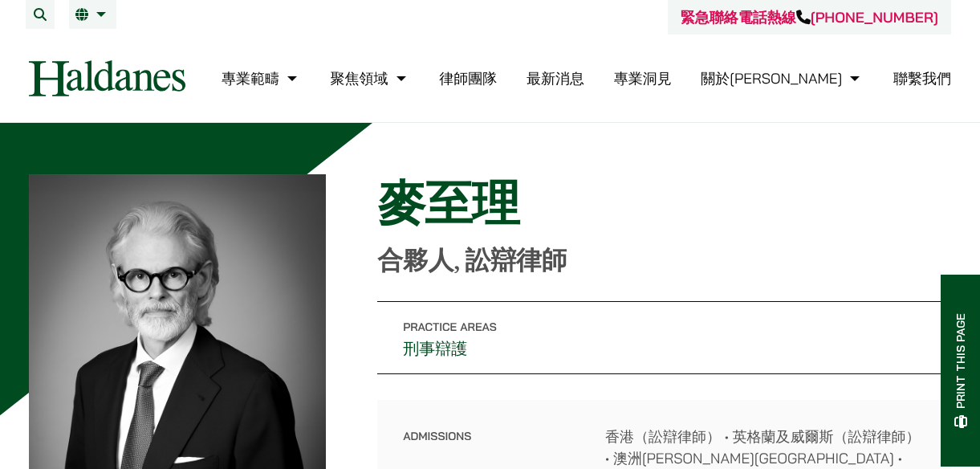 Image resolution: width=980 pixels, height=469 pixels. What do you see at coordinates (107, 78) in the screenshot?
I see `img: Logo of Haldanes` at bounding box center [107, 78].